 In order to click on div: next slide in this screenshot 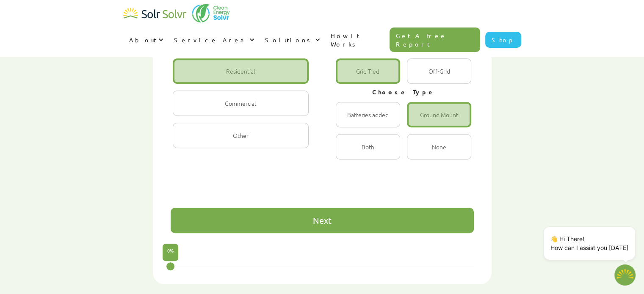, I will do `click(322, 220)`.